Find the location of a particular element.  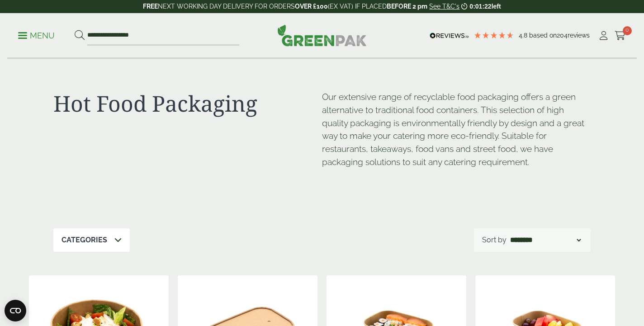

p: Sort by is located at coordinates (495, 240).